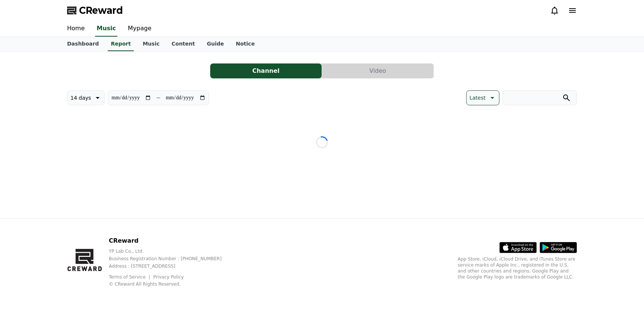  Describe the element at coordinates (266, 71) in the screenshot. I see `a: Channel` at that location.